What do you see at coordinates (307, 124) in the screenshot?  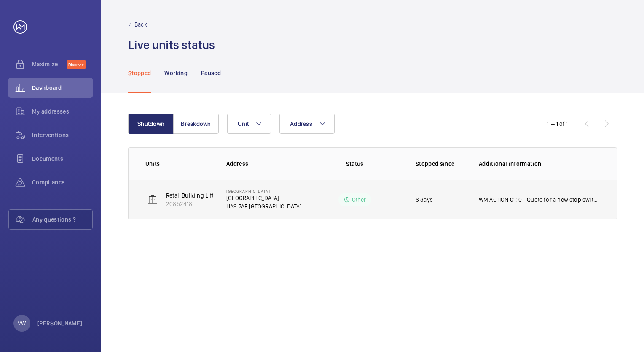 I see `button: Address` at bounding box center [307, 124].